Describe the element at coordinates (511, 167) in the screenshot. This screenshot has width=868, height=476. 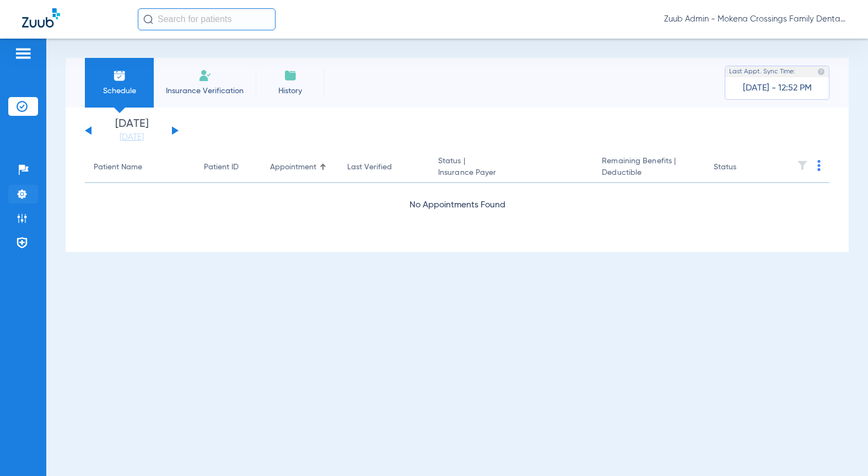
I see `th: Status |` at that location.